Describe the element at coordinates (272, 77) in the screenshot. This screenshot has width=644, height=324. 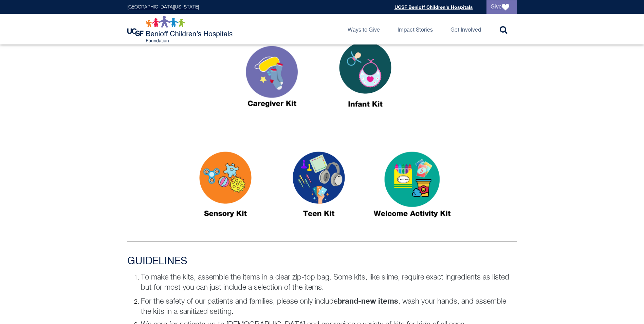
I see `img: caregiver kit` at that location.